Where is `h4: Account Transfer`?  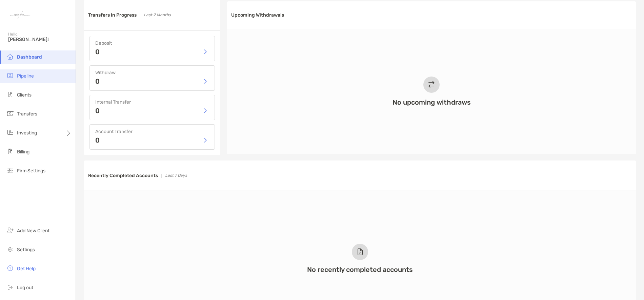 h4: Account Transfer is located at coordinates (152, 131).